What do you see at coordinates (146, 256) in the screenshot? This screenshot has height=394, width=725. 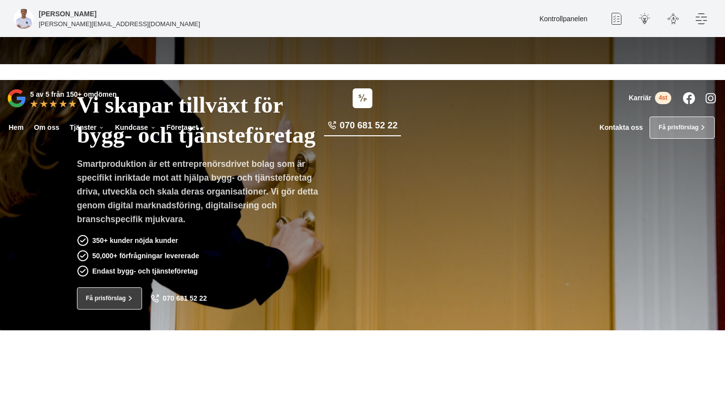 I see `p: 50,000+ förfrågningar levererade` at bounding box center [146, 256].